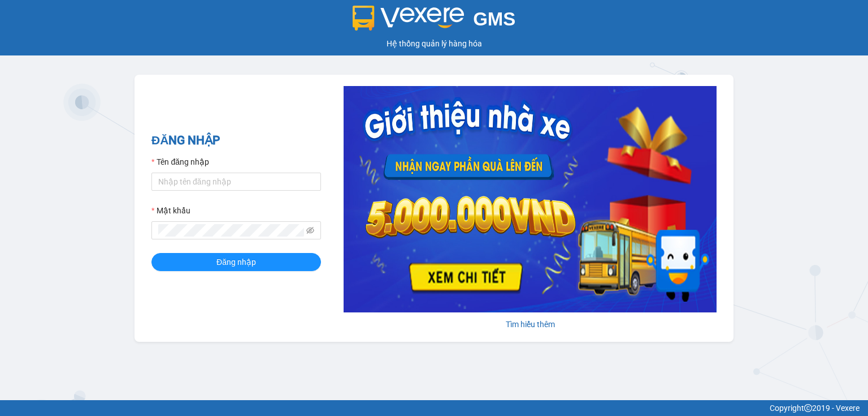  Describe the element at coordinates (529, 324) in the screenshot. I see `div: Tìm hiểu thêm` at that location.